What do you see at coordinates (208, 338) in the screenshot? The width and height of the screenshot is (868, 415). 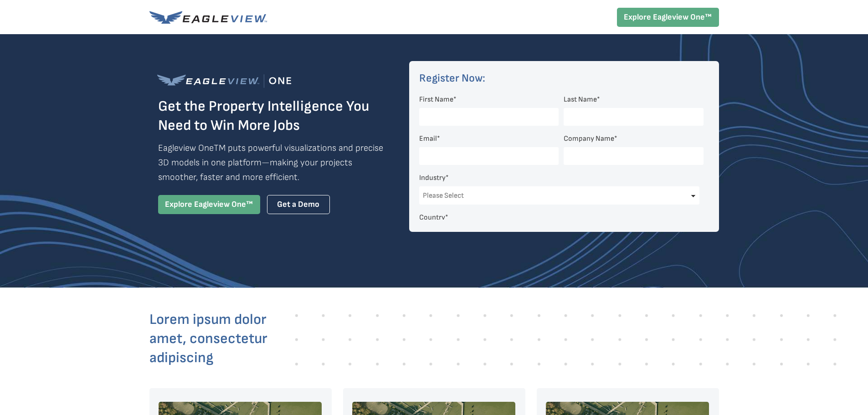 I see `span: Lorem ipsum dolor amet, consectetur adipiscing` at bounding box center [208, 338].